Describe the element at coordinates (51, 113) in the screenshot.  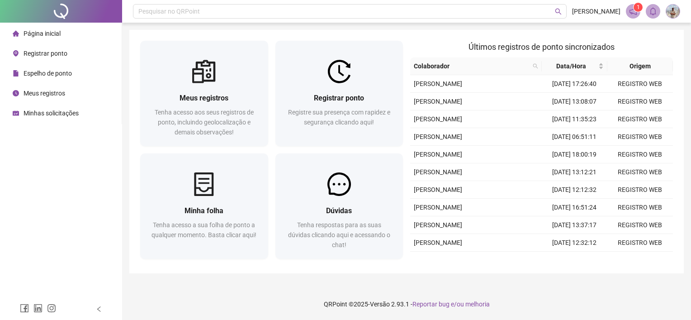
I see `span: Minhas solicitações` at that location.